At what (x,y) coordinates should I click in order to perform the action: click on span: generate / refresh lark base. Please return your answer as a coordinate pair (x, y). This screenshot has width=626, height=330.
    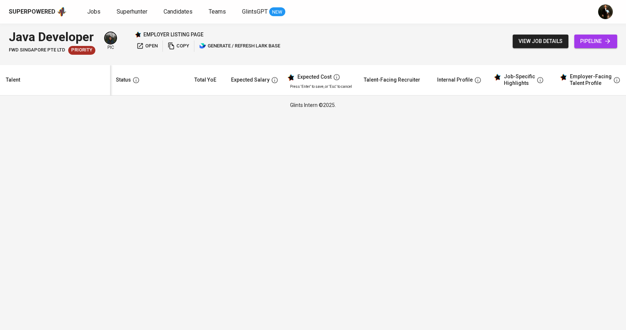
    Looking at the image, I should click on (240, 46).